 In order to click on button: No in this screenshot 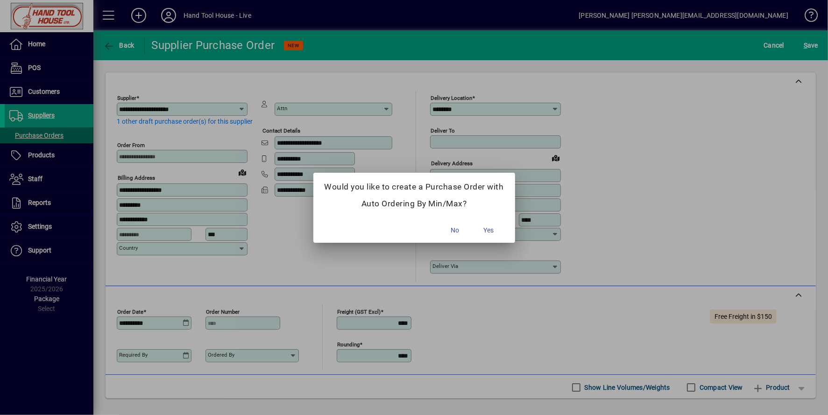, I will do `click(455, 231)`.